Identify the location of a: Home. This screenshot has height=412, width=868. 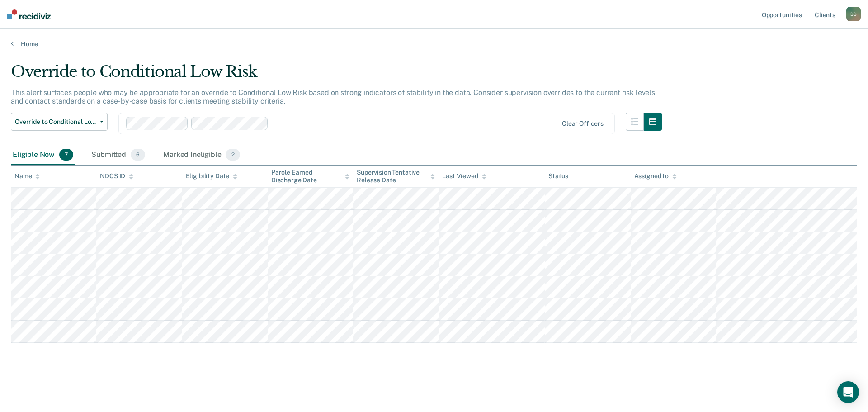
(434, 44).